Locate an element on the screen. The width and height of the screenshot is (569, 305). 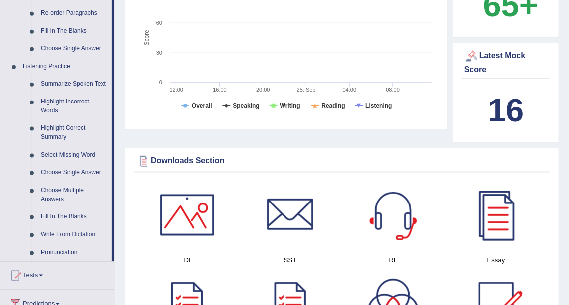
a: Highlight Correct Summary is located at coordinates (74, 133).